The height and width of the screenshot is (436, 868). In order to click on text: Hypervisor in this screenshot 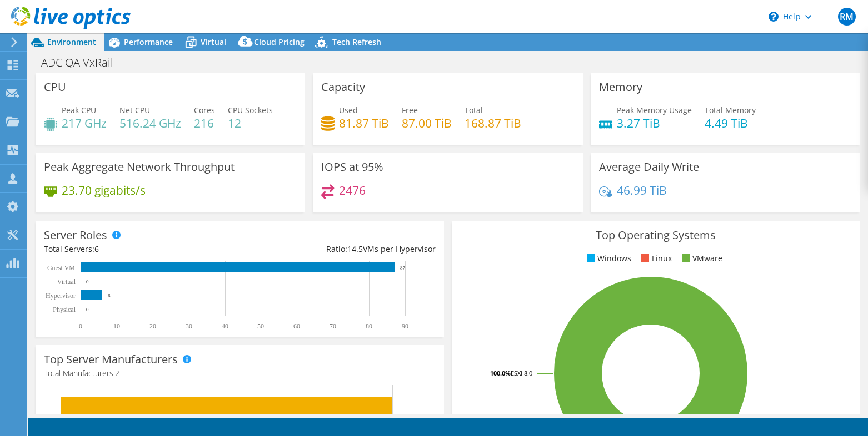, I will do `click(61, 296)`.